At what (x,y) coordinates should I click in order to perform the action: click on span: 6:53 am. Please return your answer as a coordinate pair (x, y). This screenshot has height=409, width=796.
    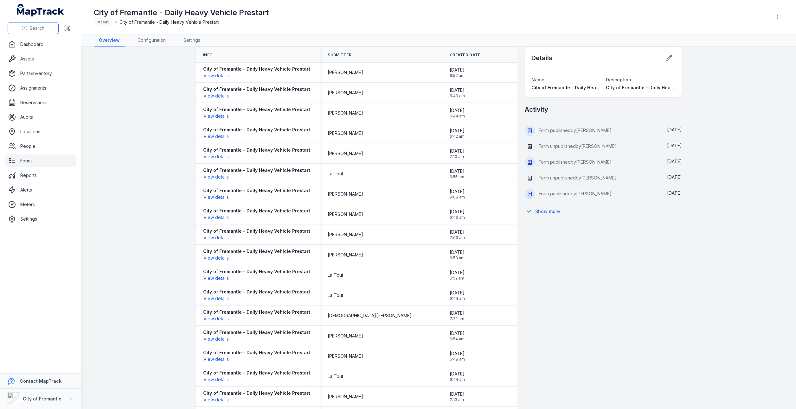
    Looking at the image, I should click on (457, 258).